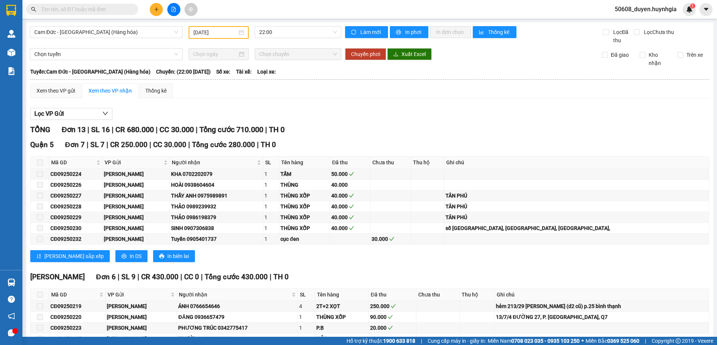 The width and height of the screenshot is (717, 345). What do you see at coordinates (110, 91) in the screenshot?
I see `div: Xem theo VP nhận` at bounding box center [110, 91].